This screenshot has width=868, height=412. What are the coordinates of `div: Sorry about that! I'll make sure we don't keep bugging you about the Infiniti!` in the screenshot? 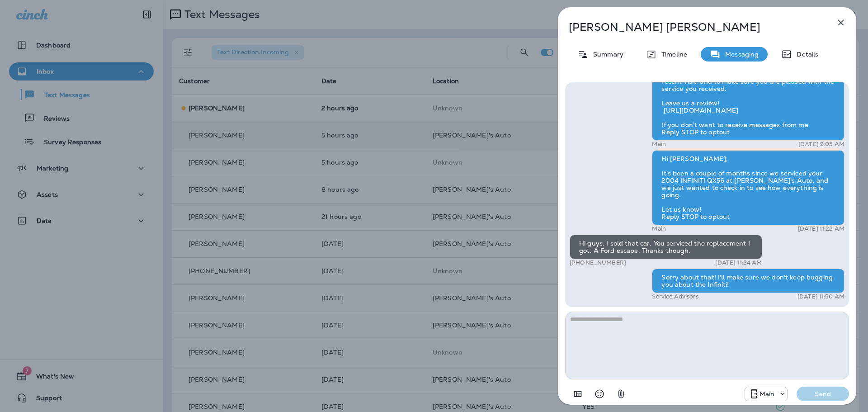 It's located at (748, 281).